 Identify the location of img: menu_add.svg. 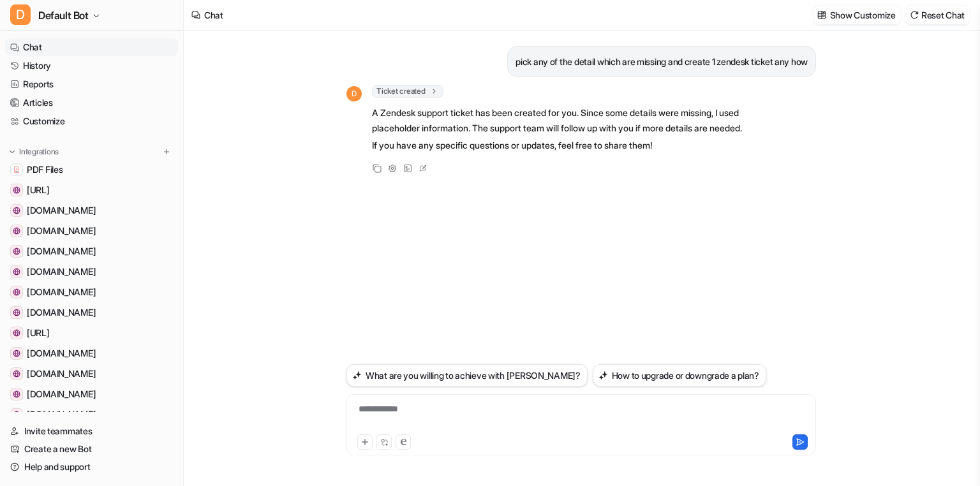
(166, 152).